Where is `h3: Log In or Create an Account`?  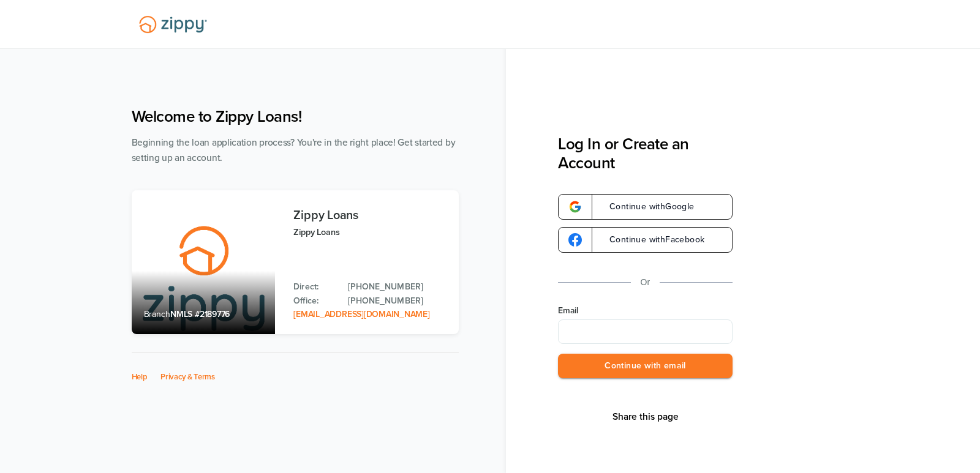 h3: Log In or Create an Account is located at coordinates (645, 153).